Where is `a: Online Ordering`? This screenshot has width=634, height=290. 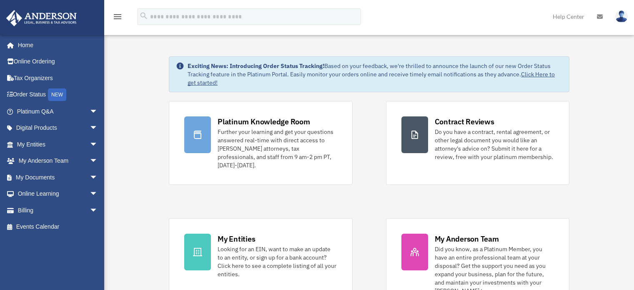 a: Online Ordering is located at coordinates (58, 62).